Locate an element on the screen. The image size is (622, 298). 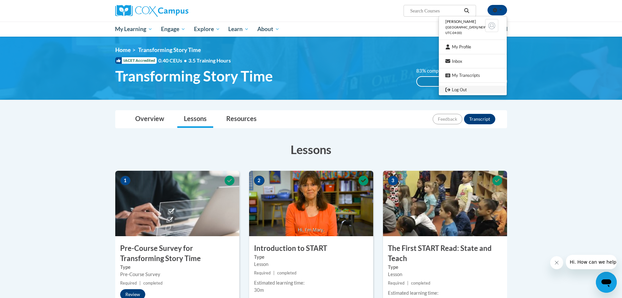
h3: Introduction to START is located at coordinates (311, 248).